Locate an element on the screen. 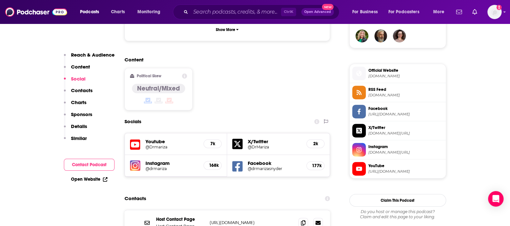 Image resolution: width=510 pixels, height=226 pixels. a: @drmariza is located at coordinates (172, 168).